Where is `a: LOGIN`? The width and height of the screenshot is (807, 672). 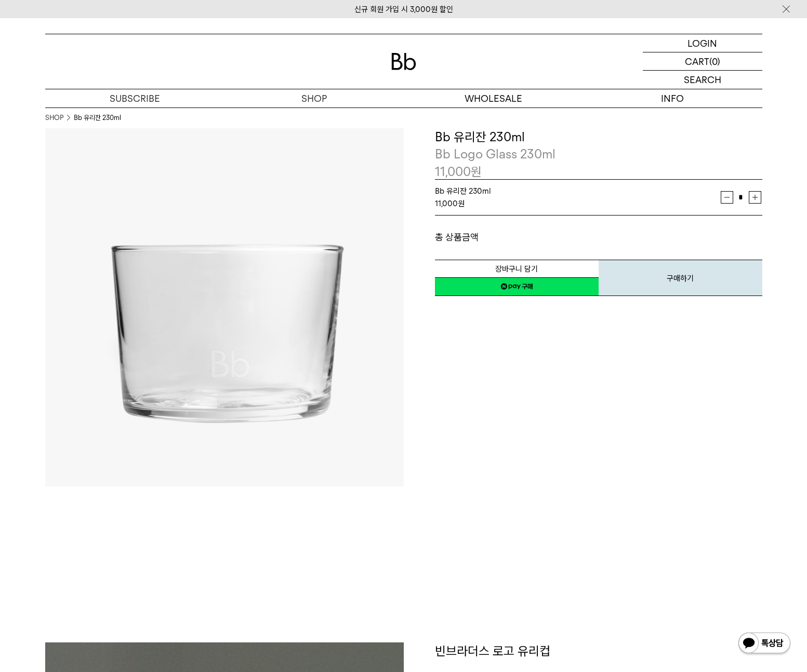
a: LOGIN is located at coordinates (703, 43).